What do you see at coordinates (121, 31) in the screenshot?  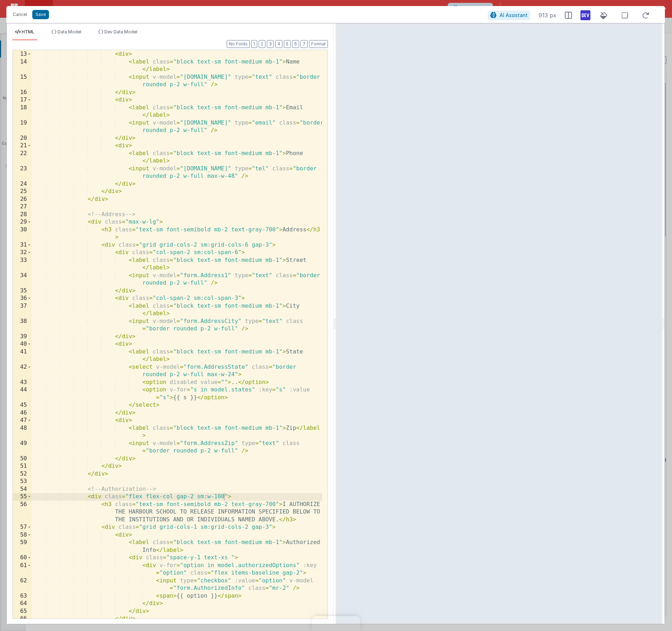 I see `span: Dev Data Model` at bounding box center [121, 31].